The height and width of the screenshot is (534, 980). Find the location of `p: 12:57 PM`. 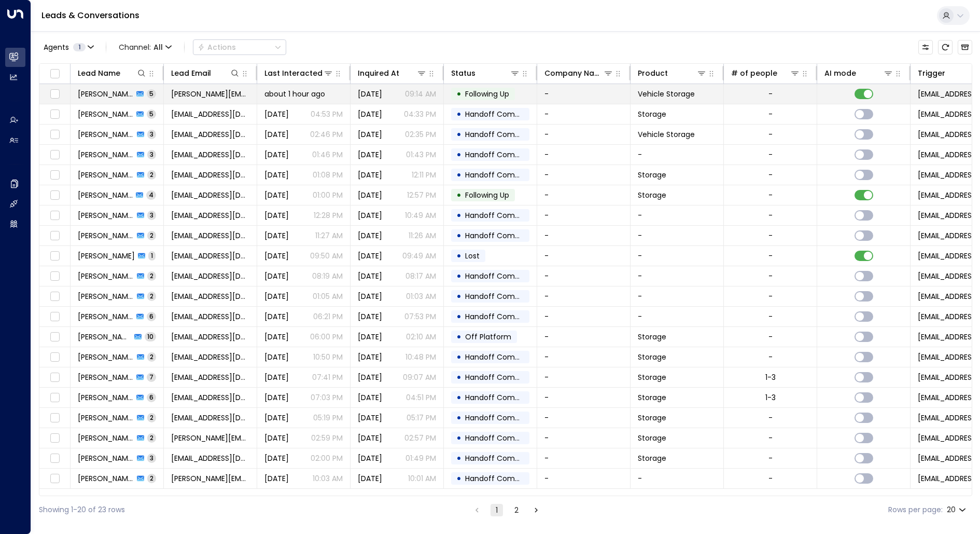

p: 12:57 PM is located at coordinates (421, 195).